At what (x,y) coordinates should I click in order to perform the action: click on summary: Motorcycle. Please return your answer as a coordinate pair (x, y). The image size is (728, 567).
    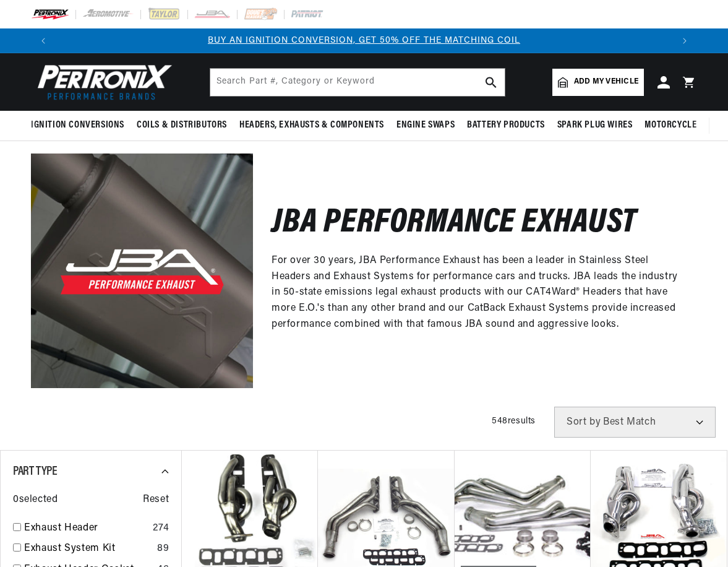
    Looking at the image, I should click on (670, 125).